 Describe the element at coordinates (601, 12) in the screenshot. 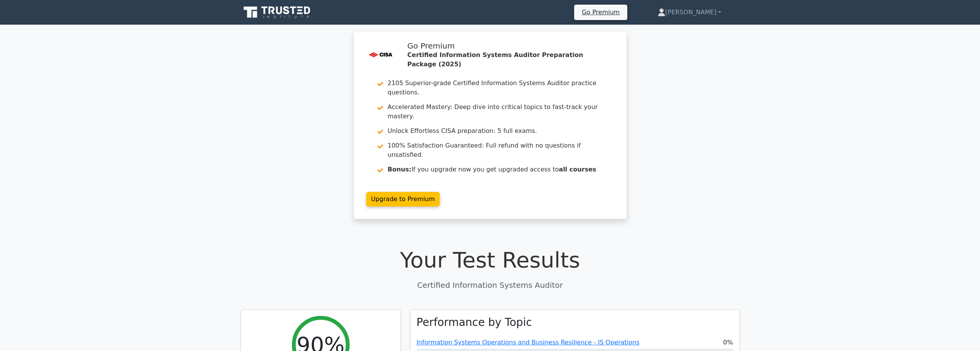

I see `a: Go Premium` at that location.